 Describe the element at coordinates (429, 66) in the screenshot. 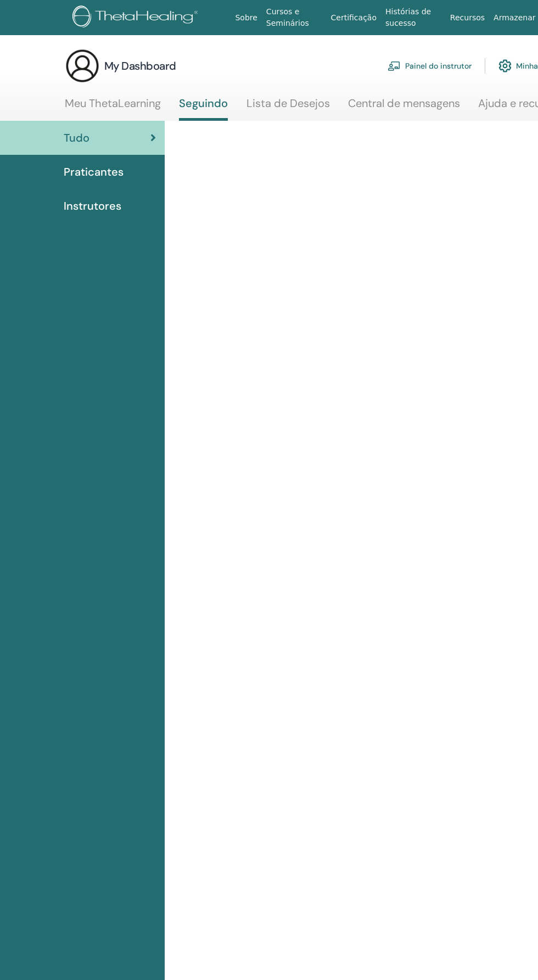

I see `a: Painel do instrutor` at that location.